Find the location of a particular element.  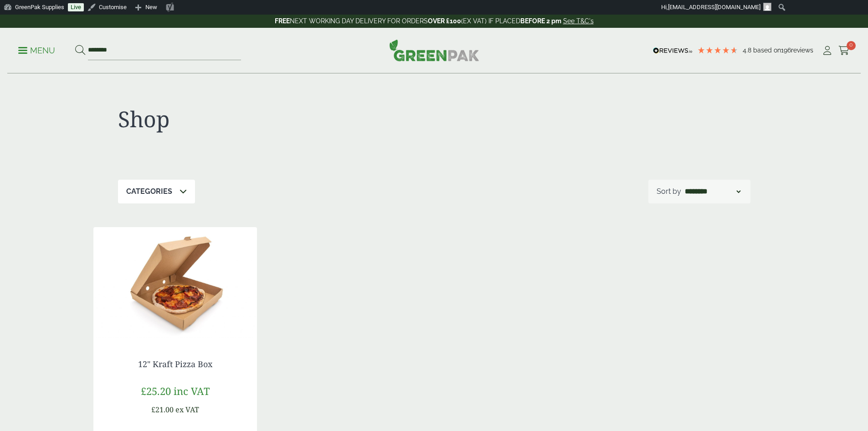

p: Sort by is located at coordinates (669, 192).